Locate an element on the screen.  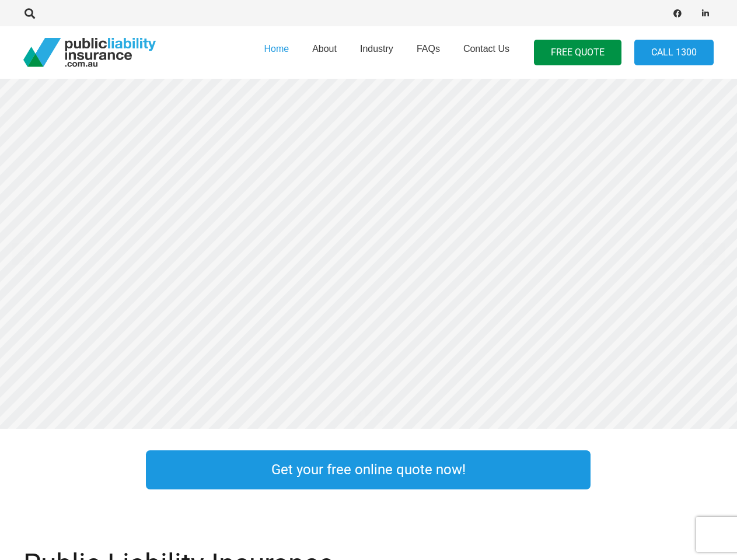
span: About is located at coordinates (324, 48).